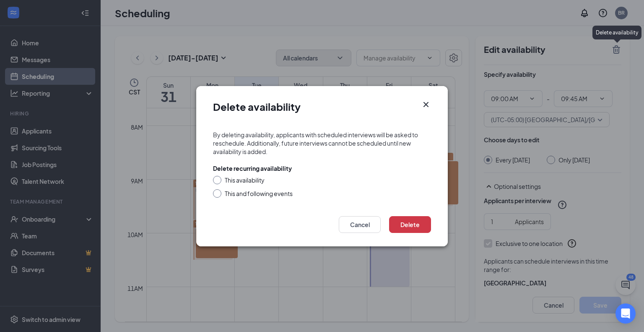 Image resolution: width=644 pixels, height=332 pixels. What do you see at coordinates (322, 143) in the screenshot?
I see `div: By deleting availability, applicants with scheduled interviews will be asked to reschedule. Addit...` at bounding box center [322, 143].